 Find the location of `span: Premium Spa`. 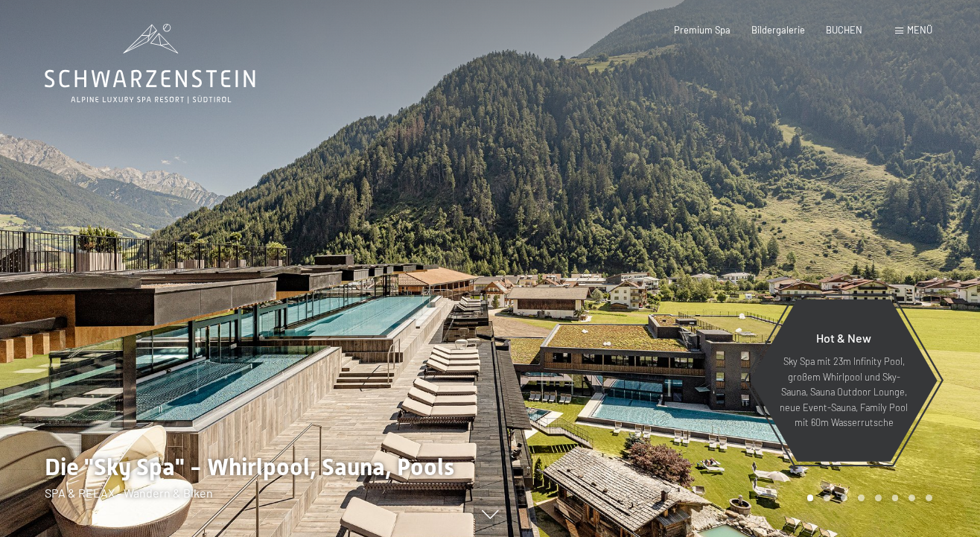

span: Premium Spa is located at coordinates (702, 30).